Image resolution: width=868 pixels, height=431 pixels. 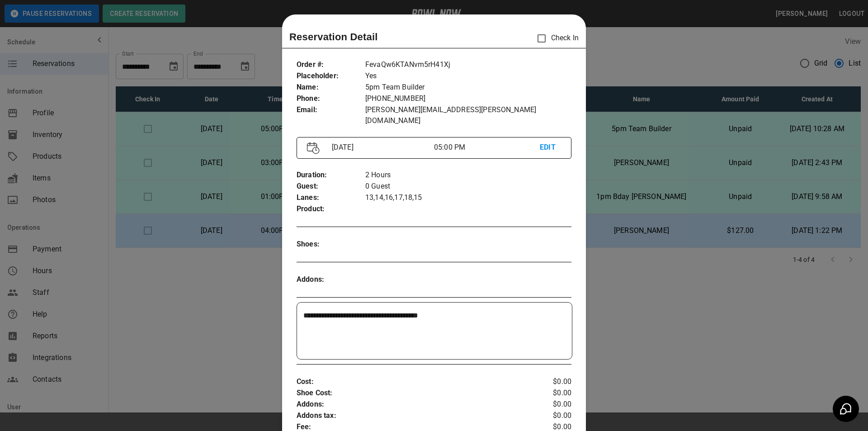 What do you see at coordinates (331, 76) in the screenshot?
I see `p: Placeholder :` at bounding box center [331, 76].